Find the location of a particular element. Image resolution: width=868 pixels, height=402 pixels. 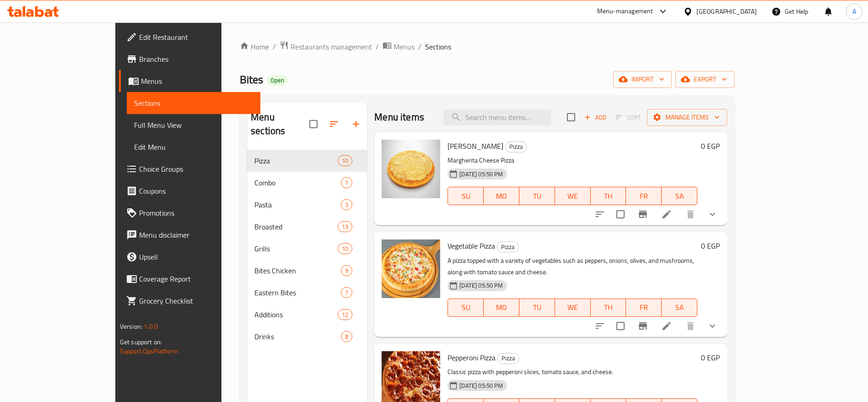

a: Promotions is located at coordinates (189, 213).